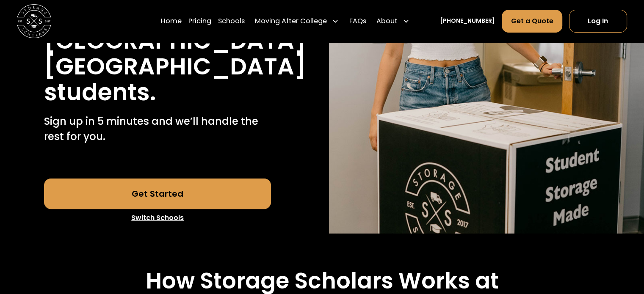 Image resolution: width=644 pixels, height=294 pixels. I want to click on a: Schools, so click(231, 21).